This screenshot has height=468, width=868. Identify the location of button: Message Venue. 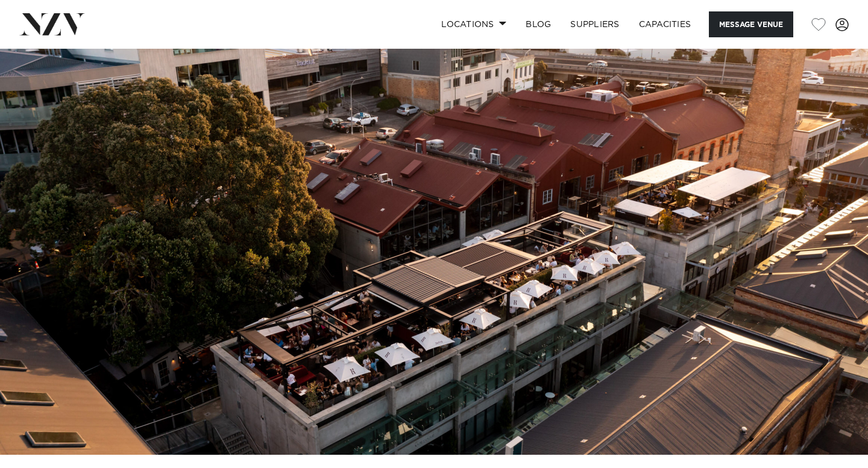
(751, 24).